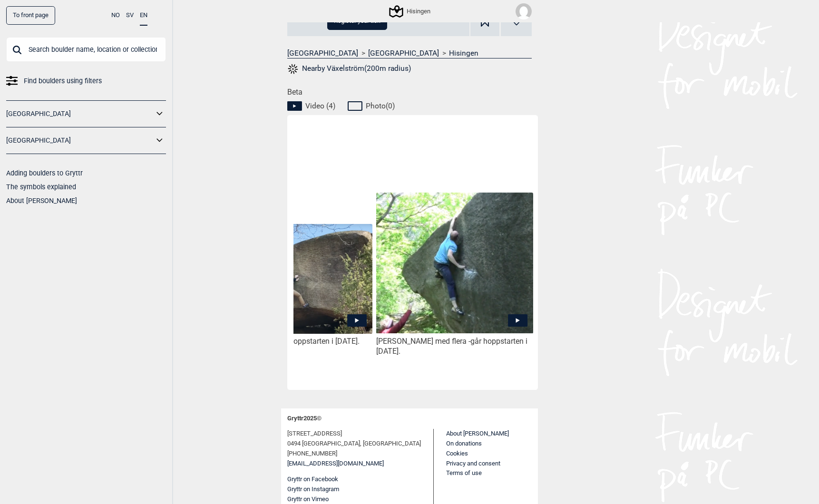 This screenshot has width=819, height=504. Describe the element at coordinates (457, 453) in the screenshot. I see `a: Cookies` at that location.